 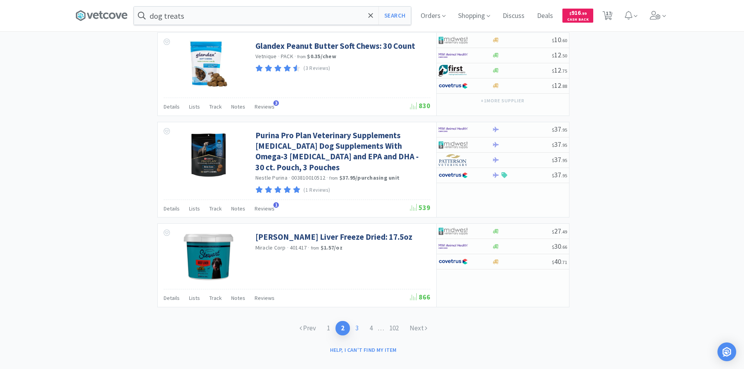 What do you see at coordinates (331, 247) in the screenshot?
I see `strong: $1.57 / oz` at bounding box center [331, 247].